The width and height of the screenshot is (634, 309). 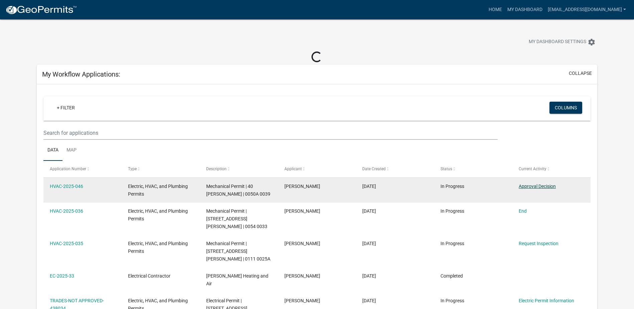 I want to click on span: Status, so click(x=446, y=169).